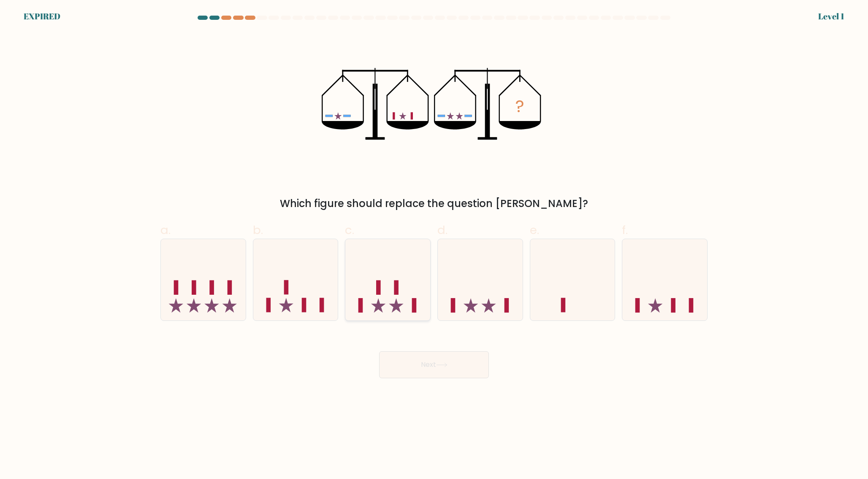  What do you see at coordinates (42, 16) in the screenshot?
I see `div: EXPIRED` at bounding box center [42, 16].